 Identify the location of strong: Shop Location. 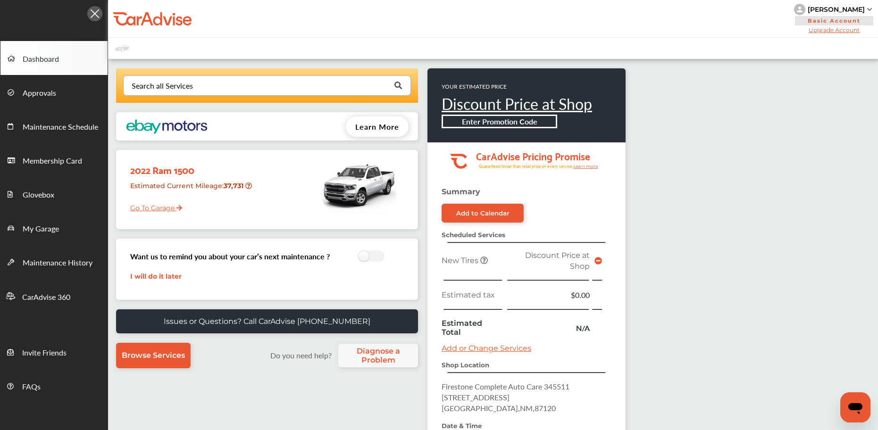
(465, 365).